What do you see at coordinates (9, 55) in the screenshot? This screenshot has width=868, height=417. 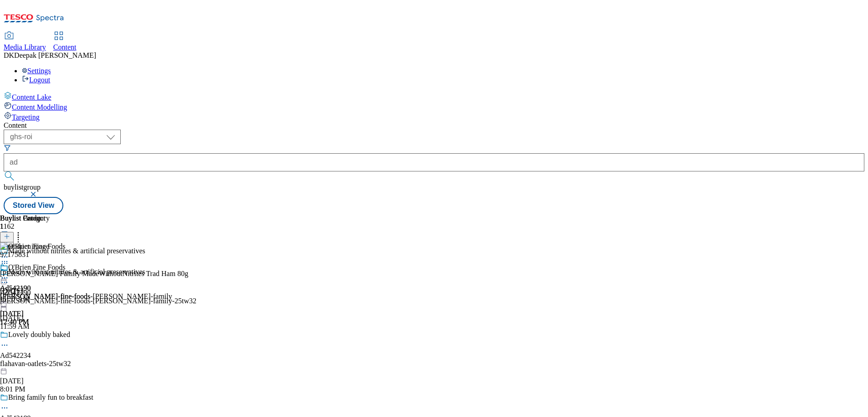 I see `span: DK` at bounding box center [9, 55].